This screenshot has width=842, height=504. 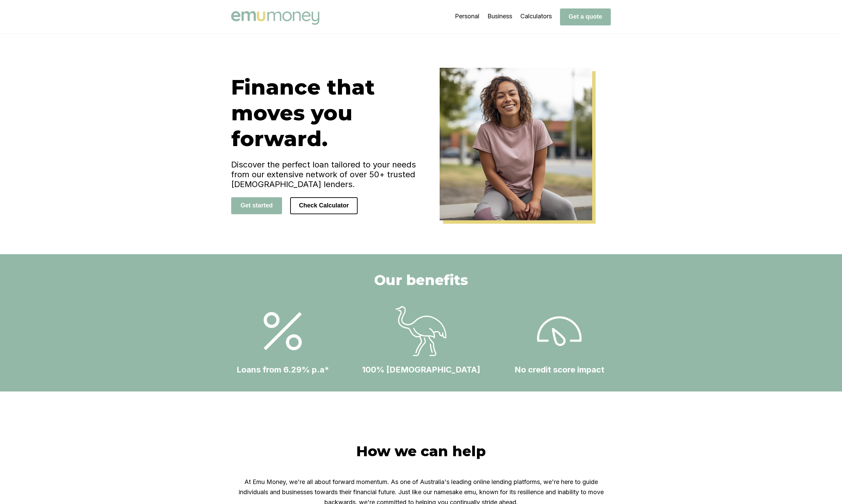 What do you see at coordinates (560, 369) in the screenshot?
I see `h4: No credit score impact` at bounding box center [560, 369].